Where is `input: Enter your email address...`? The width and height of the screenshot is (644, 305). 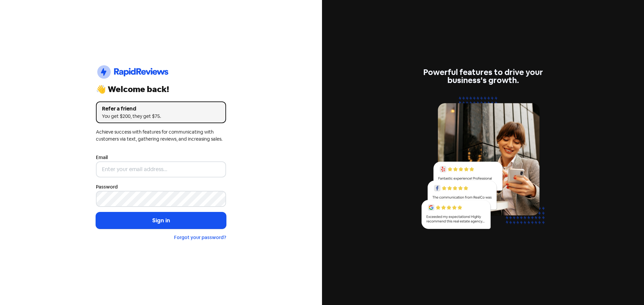 input: Enter your email address... is located at coordinates (161, 169).